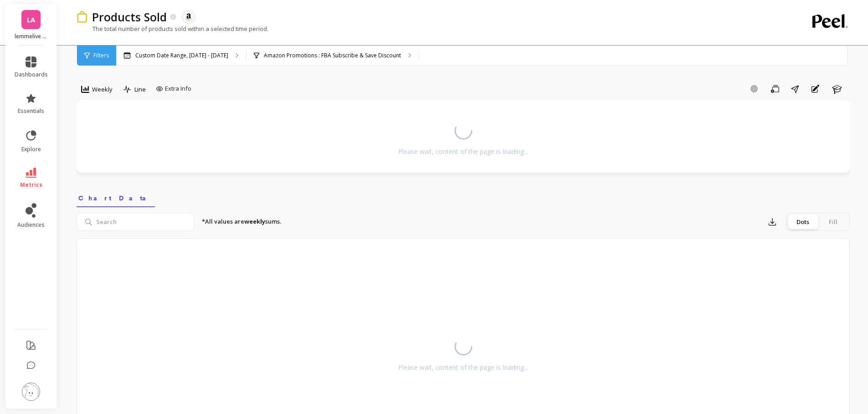 The width and height of the screenshot is (868, 414). Describe the element at coordinates (31, 75) in the screenshot. I see `span: dashboards` at that location.